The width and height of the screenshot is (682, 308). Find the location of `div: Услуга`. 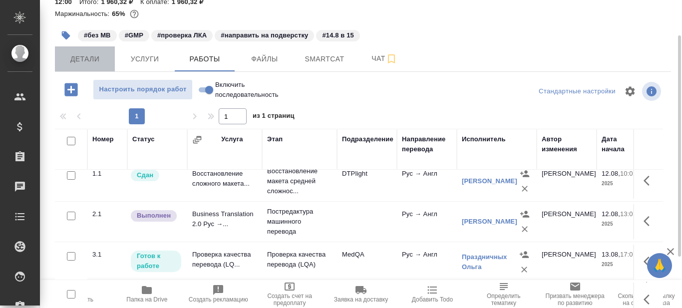

div: Услуга is located at coordinates (232, 139).